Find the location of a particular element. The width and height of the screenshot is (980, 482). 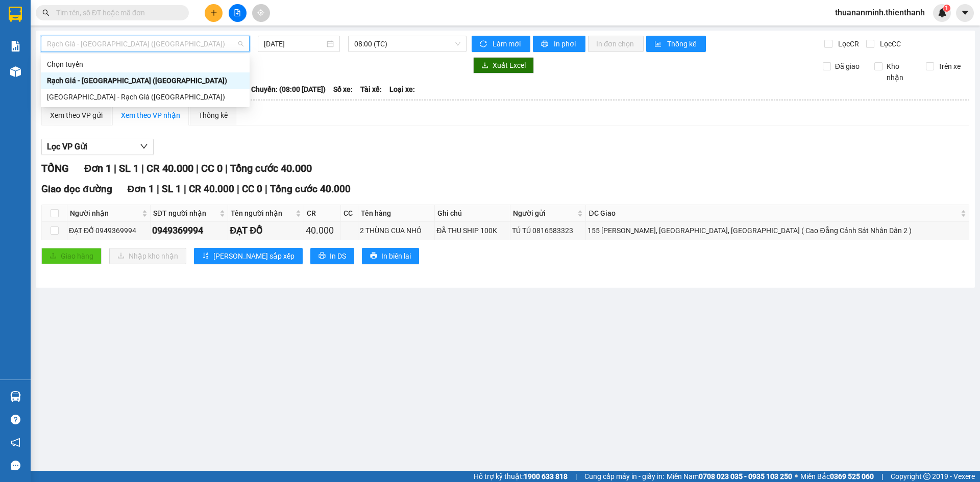

span: Giao dọc đường is located at coordinates (77, 189).